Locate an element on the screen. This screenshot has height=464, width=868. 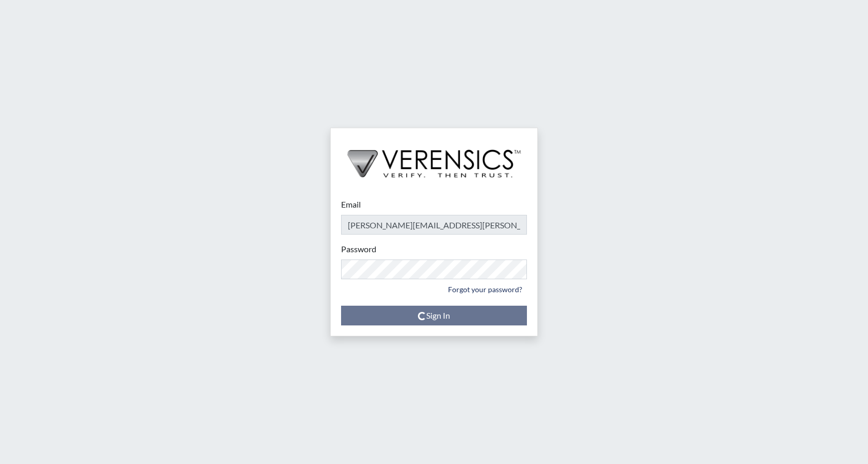
img: logo-wide-black.2aad4157.png is located at coordinates (434, 158).